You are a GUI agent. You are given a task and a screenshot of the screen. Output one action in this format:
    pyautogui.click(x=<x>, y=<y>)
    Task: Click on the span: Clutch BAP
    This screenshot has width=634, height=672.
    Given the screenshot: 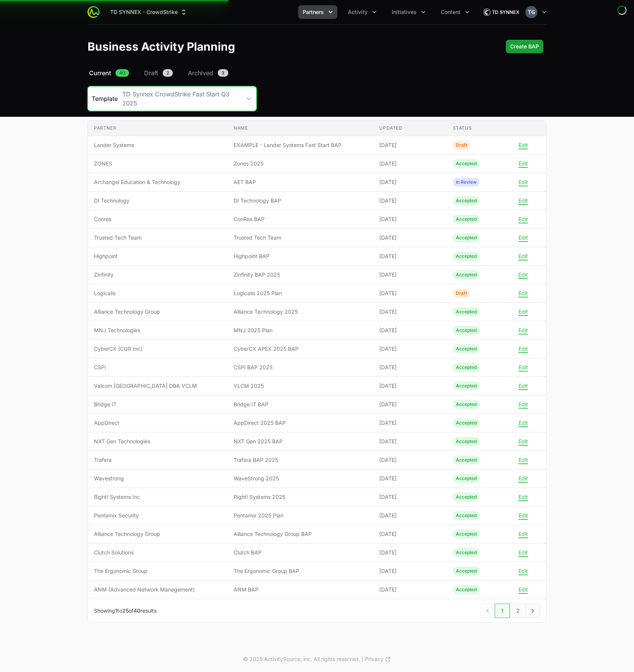 What is the action you would take?
    pyautogui.click(x=300, y=552)
    